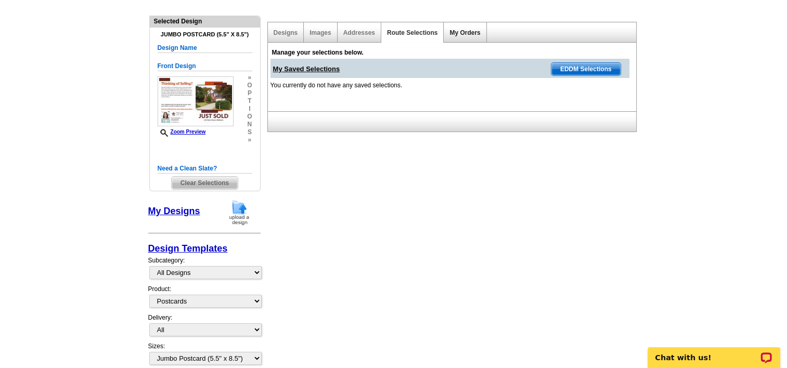 This screenshot has height=368, width=787. What do you see at coordinates (455, 73) in the screenshot?
I see `div: You currently do not have any saved selections.` at bounding box center [455, 73].